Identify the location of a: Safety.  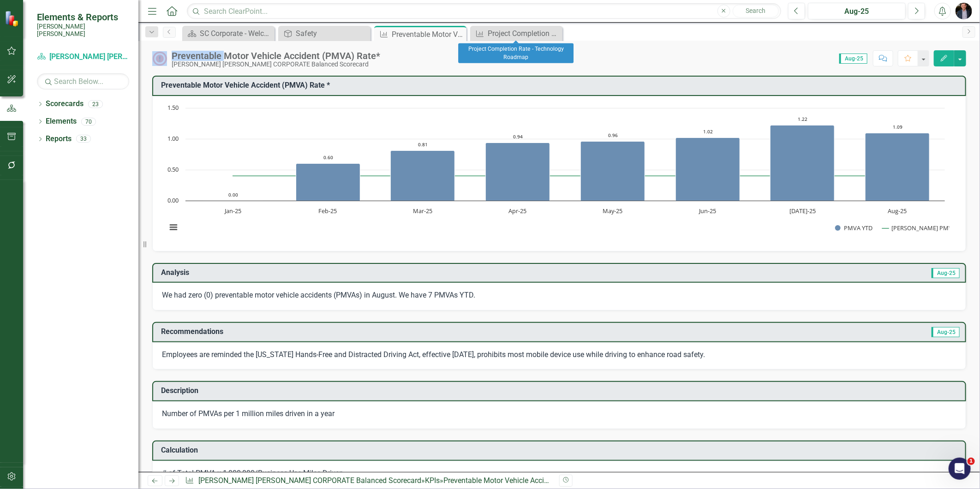
(324, 33).